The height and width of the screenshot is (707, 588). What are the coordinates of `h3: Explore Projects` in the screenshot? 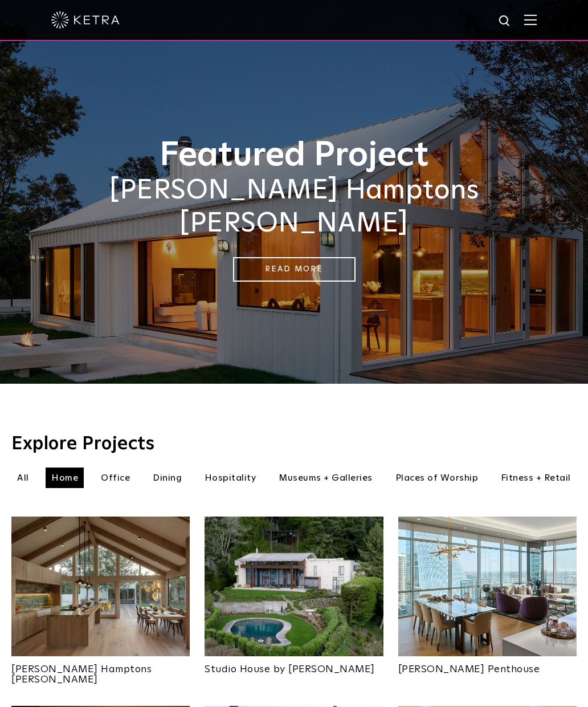 It's located at (294, 444).